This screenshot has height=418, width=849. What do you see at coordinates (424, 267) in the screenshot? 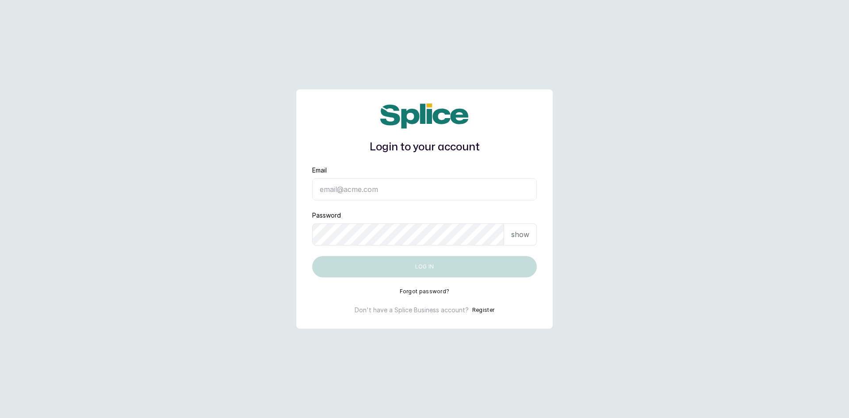
I see `button: Log in` at bounding box center [424, 267].